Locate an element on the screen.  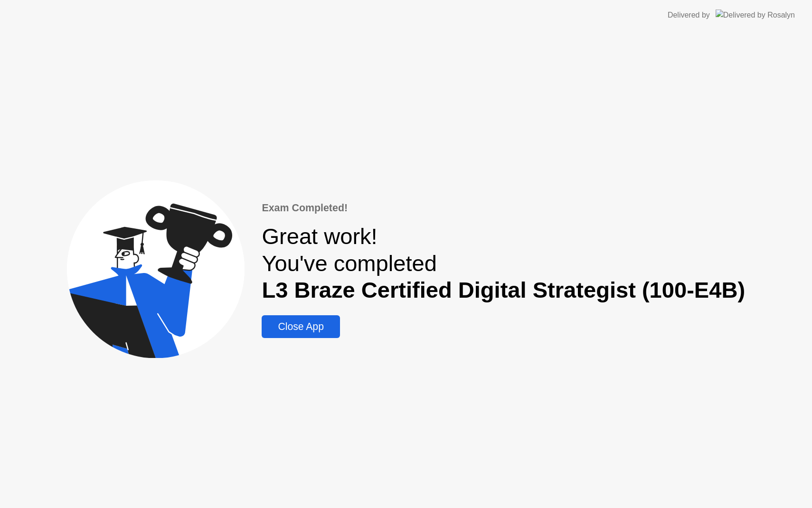
div: Great work! You've completed is located at coordinates (503, 263).